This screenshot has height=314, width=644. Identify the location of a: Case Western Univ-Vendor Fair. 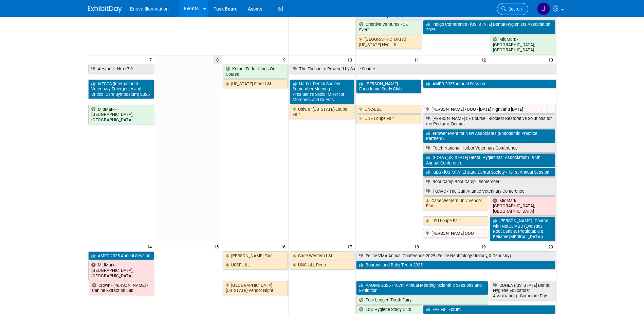
(456, 203).